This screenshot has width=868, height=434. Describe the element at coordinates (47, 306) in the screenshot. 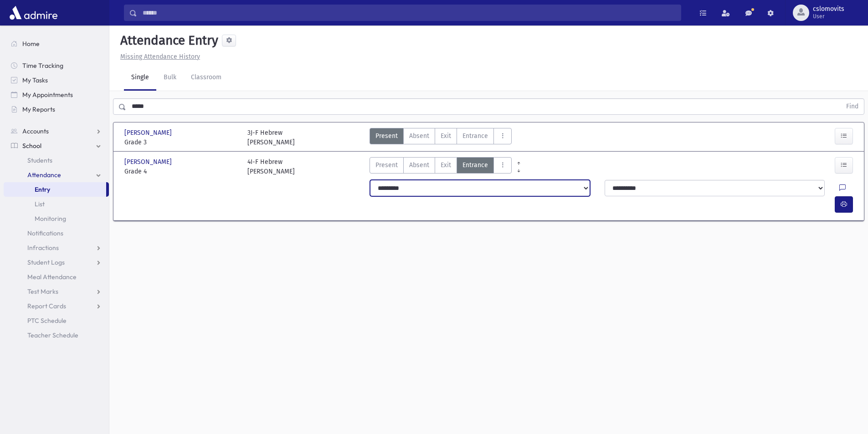

I see `span: Report Cards` at that location.